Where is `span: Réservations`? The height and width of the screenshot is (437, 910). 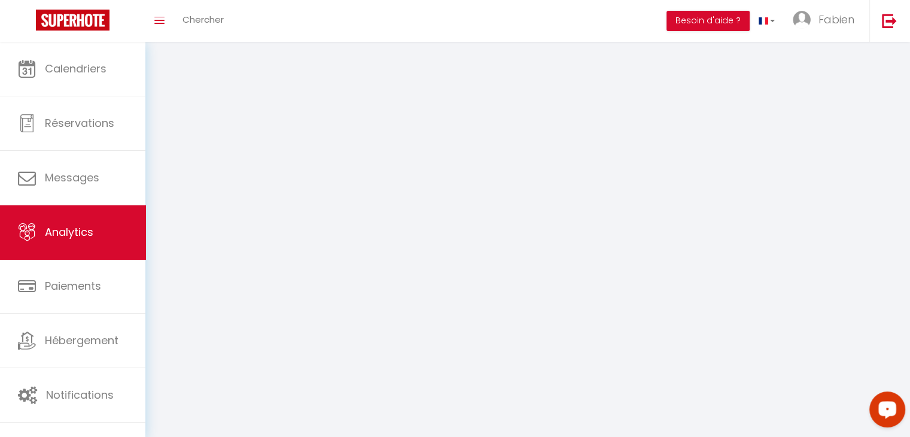 span: Réservations is located at coordinates (80, 123).